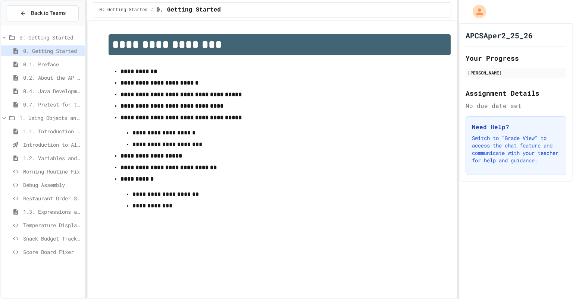 This screenshot has width=573, height=299. I want to click on span: 1.1. Introduction to Algorithms, Programming, and Compilers, so click(52, 131).